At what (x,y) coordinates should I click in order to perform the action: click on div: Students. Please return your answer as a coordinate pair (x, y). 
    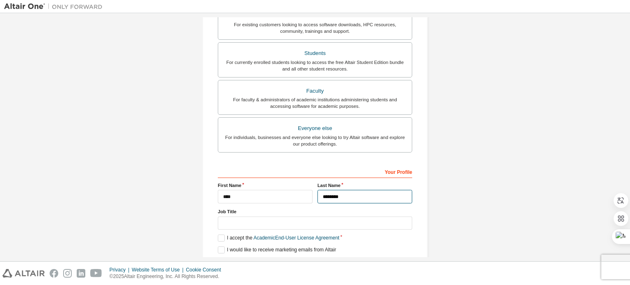
    Looking at the image, I should click on (315, 53).